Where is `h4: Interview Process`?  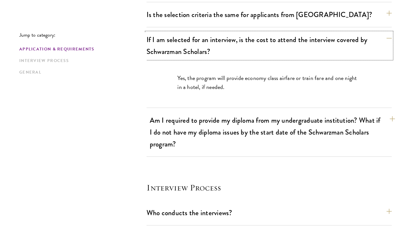
h4: Interview Process is located at coordinates (269, 188).